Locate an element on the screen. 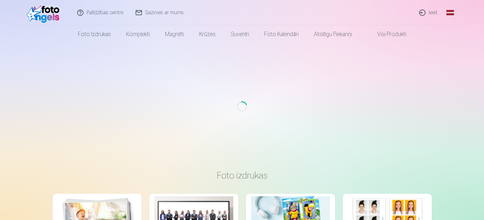 The height and width of the screenshot is (220, 484). a: Foto kalendāri is located at coordinates (281, 34).